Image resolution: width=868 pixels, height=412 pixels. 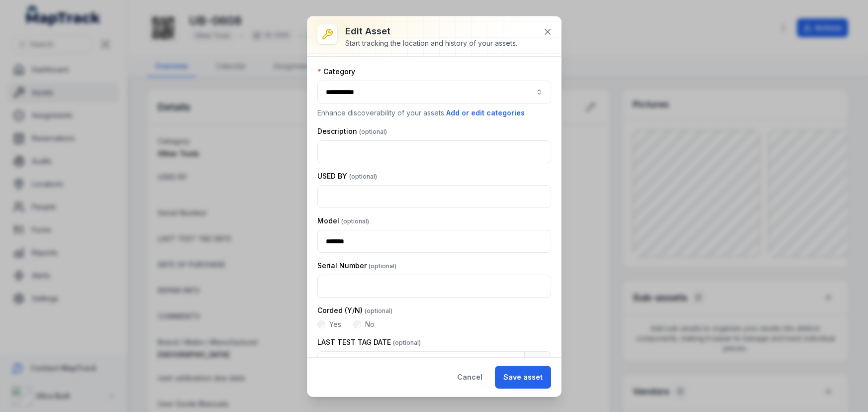 What do you see at coordinates (369, 342) in the screenshot?
I see `label: LAST TEST TAG DATE` at bounding box center [369, 342].